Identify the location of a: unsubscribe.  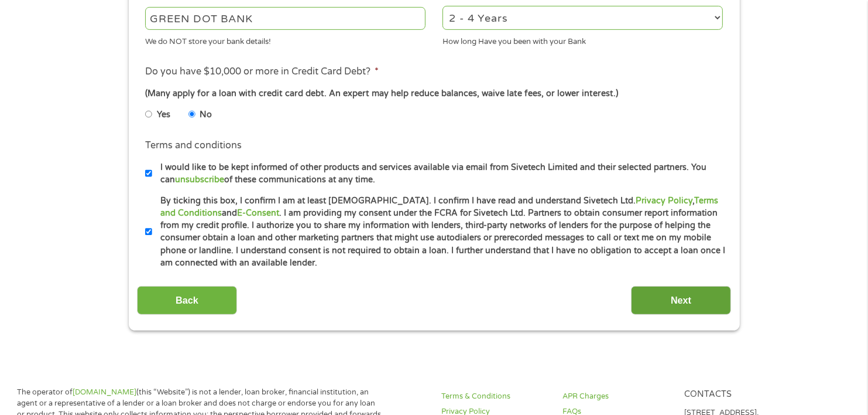
(200, 179).